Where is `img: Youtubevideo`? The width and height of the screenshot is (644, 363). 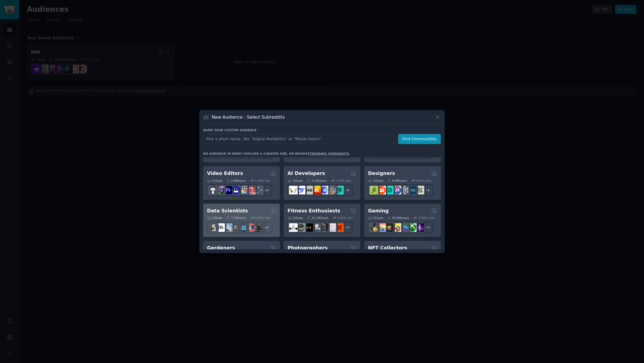
img: Youtubevideo is located at coordinates (251, 190).